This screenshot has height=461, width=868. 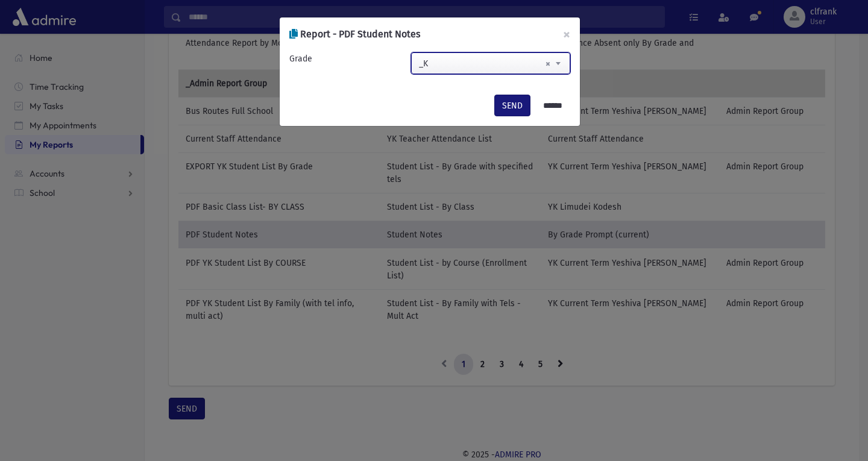 What do you see at coordinates (301, 59) in the screenshot?
I see `label: Grade` at bounding box center [301, 59].